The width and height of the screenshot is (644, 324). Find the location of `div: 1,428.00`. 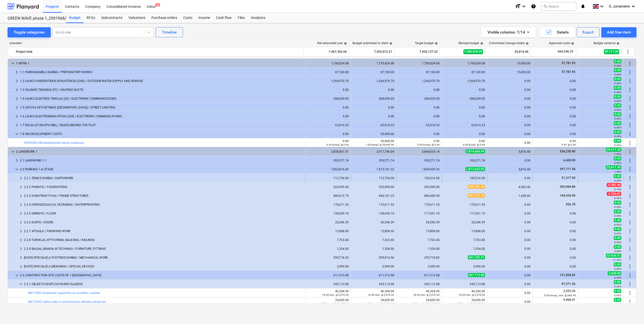

div: 1,428.00 is located at coordinates (510, 196).